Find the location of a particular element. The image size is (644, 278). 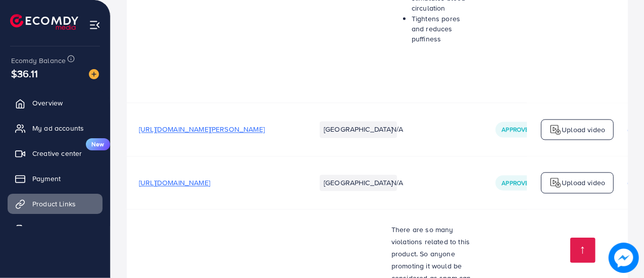

span: New is located at coordinates (98, 144).